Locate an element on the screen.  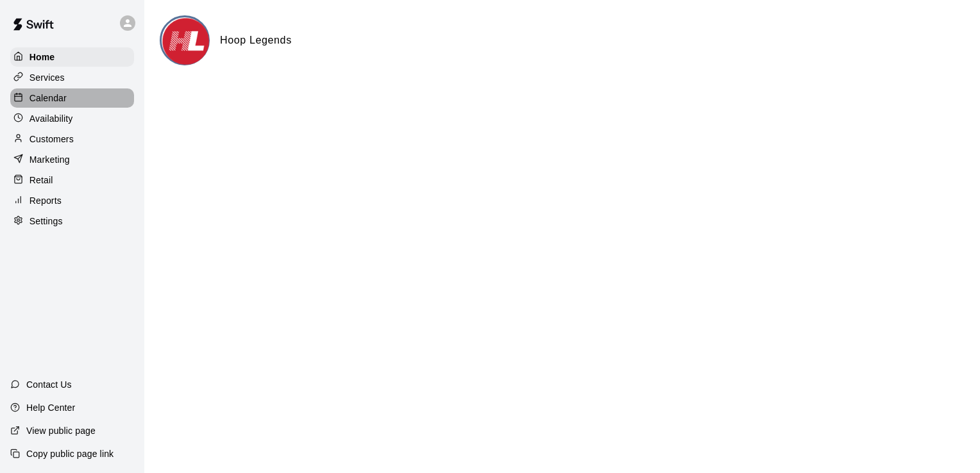
h6: Hoop Legends is located at coordinates (256, 40).